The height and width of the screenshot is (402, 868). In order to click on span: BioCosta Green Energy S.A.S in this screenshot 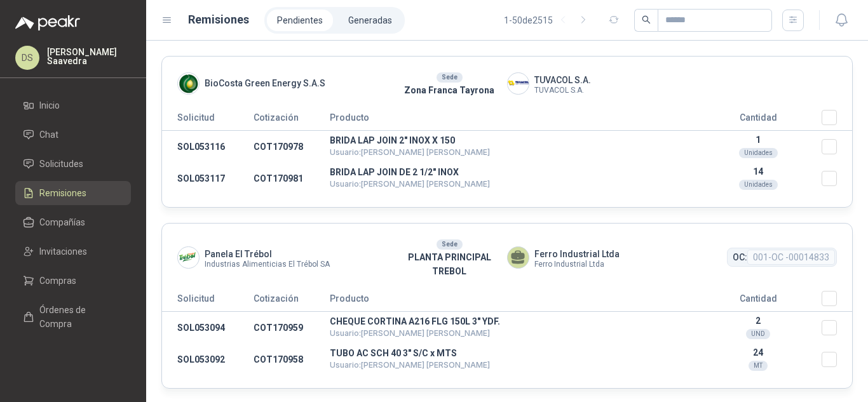, I will do `click(265, 83)`.